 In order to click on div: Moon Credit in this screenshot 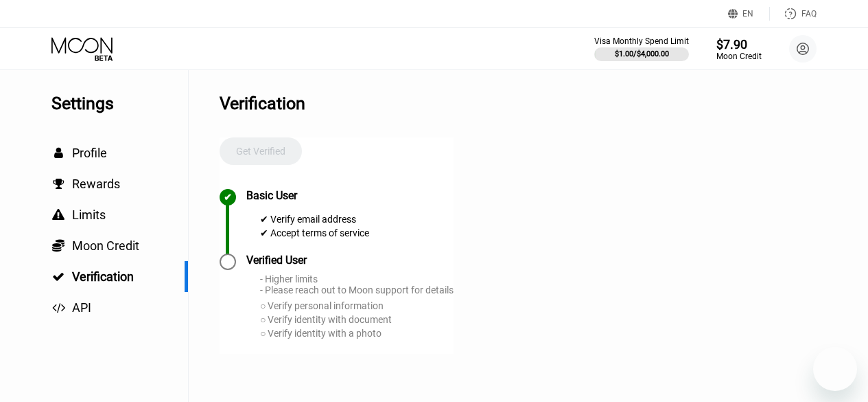, I will do `click(739, 57)`.